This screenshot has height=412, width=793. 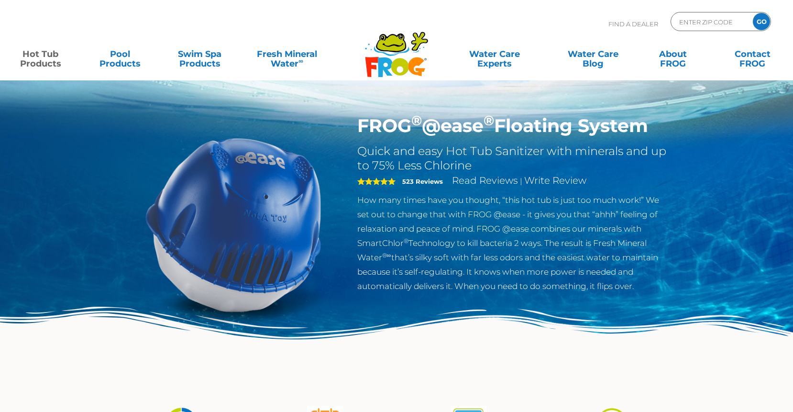 What do you see at coordinates (233, 224) in the screenshot?
I see `img: hot-tub-product-atease-system.png` at bounding box center [233, 224].